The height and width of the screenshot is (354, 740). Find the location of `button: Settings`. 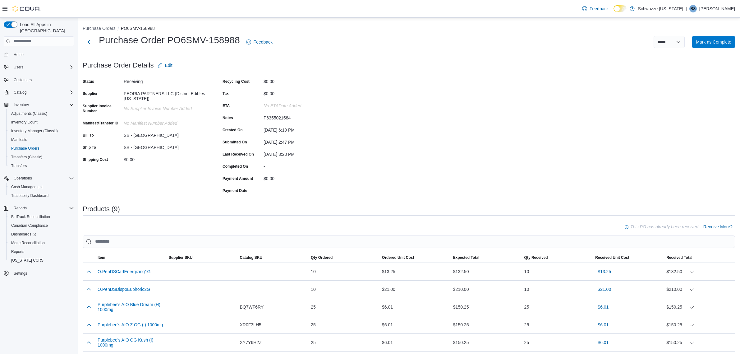

button: Settings is located at coordinates (39, 273).